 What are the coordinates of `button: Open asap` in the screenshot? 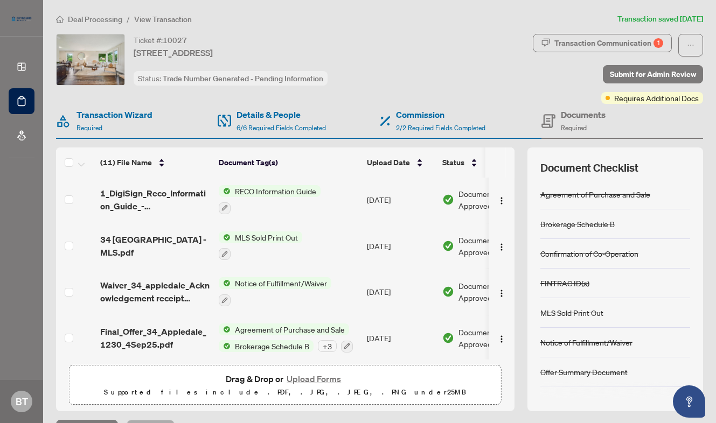 It's located at (689, 402).